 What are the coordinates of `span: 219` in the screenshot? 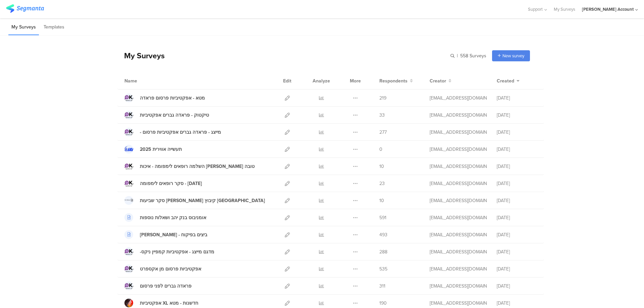 It's located at (383, 98).